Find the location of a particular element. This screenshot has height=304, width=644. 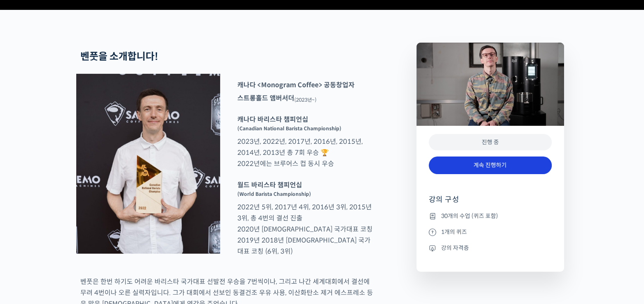

li: 1개의 퀴즈 is located at coordinates (490, 232).